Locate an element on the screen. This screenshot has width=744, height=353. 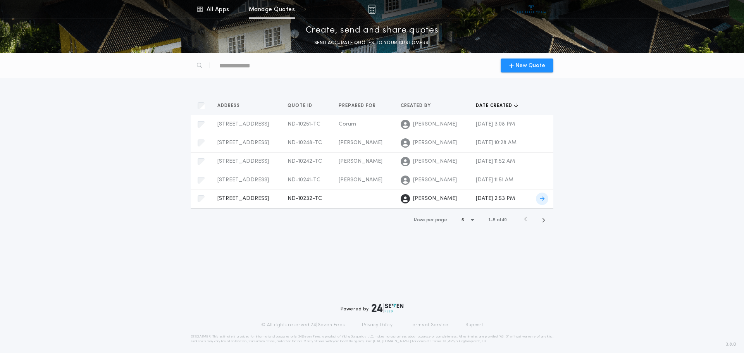
a: Terms of Service is located at coordinates (429, 325).